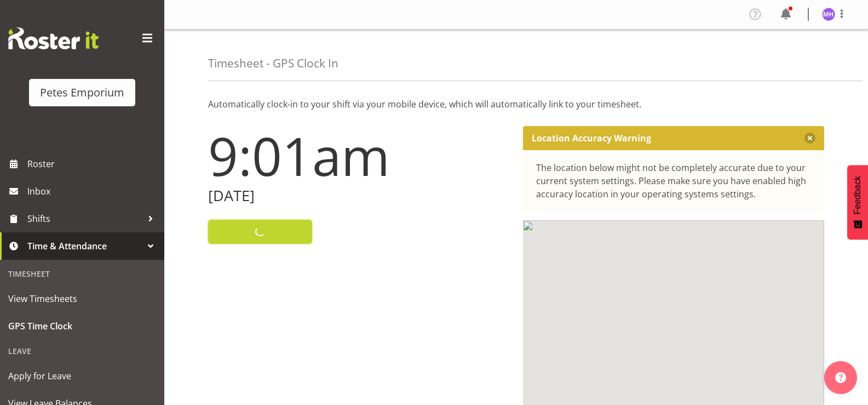  What do you see at coordinates (841, 378) in the screenshot?
I see `img: help-xxl-2.png` at bounding box center [841, 378].